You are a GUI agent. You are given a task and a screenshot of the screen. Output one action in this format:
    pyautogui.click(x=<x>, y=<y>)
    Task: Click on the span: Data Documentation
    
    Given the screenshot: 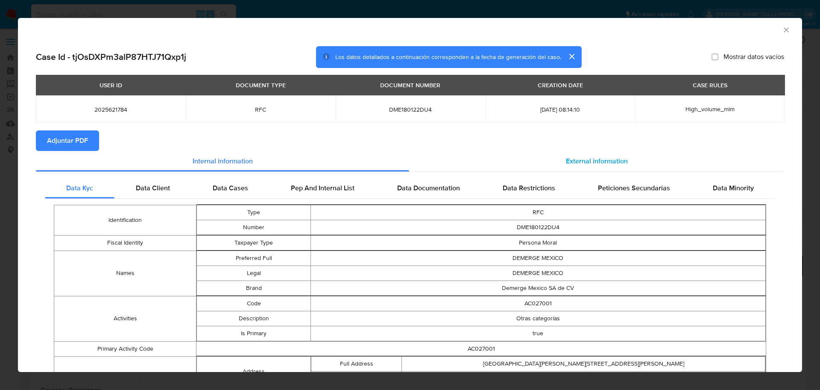 What is the action you would take?
    pyautogui.click(x=428, y=188)
    